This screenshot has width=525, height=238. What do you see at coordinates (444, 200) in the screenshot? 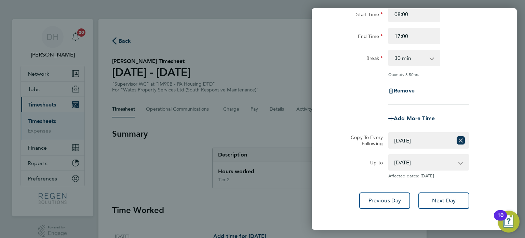
I see `span: Next Day` at bounding box center [444, 200].